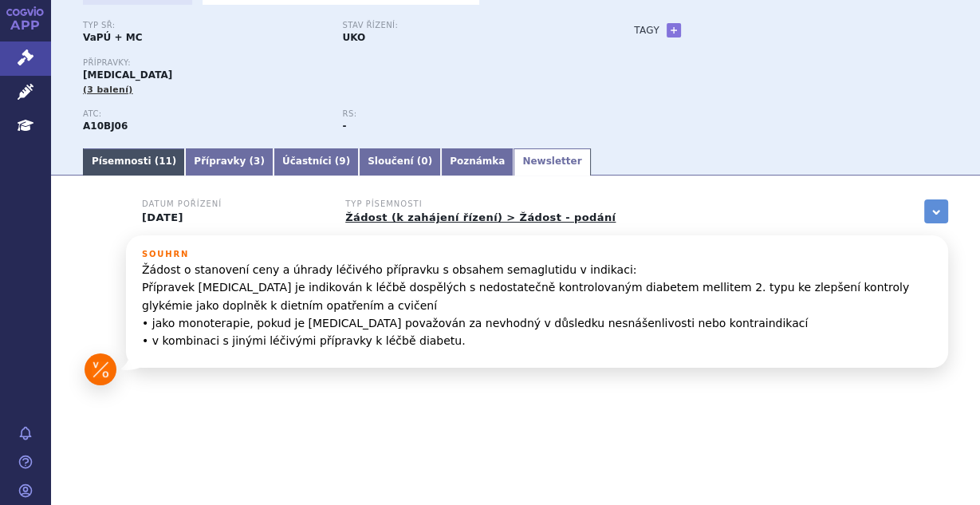 The height and width of the screenshot is (505, 980). I want to click on h3: Typ písemnosti, so click(480, 204).